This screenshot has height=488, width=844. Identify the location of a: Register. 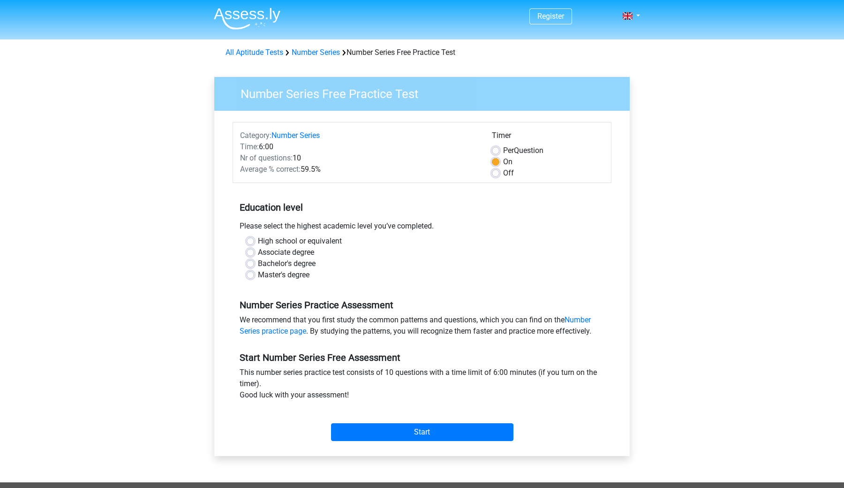
(551, 16).